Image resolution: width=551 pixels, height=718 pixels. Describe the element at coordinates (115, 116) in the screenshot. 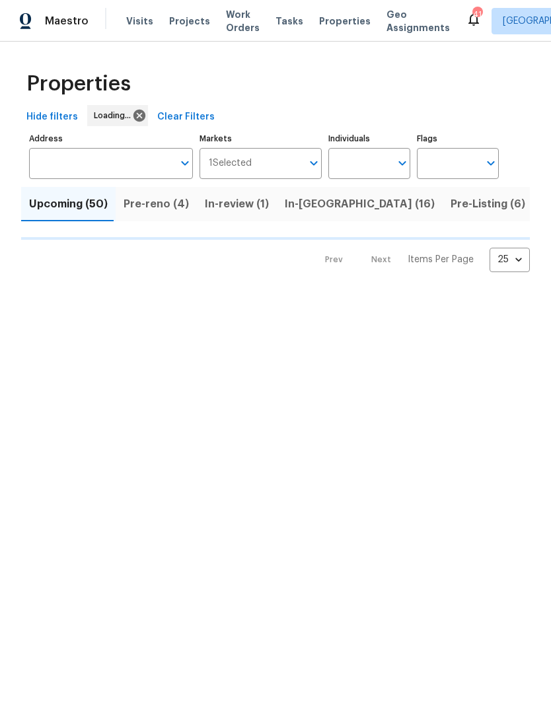

I see `span: Loading...` at that location.